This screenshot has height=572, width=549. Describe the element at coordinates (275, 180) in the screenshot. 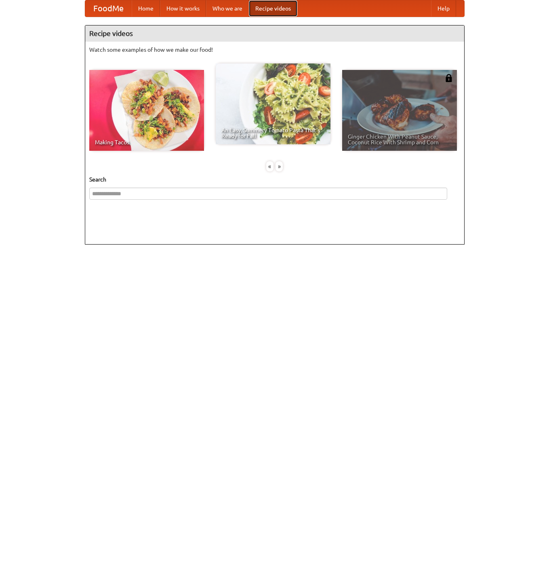

I see `h5: Search` at that location.